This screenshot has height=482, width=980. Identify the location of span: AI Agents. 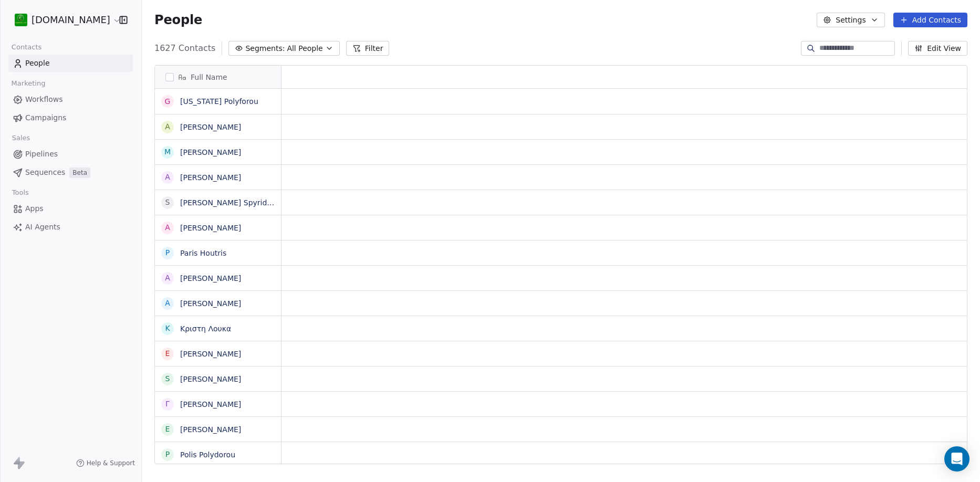
(42, 226).